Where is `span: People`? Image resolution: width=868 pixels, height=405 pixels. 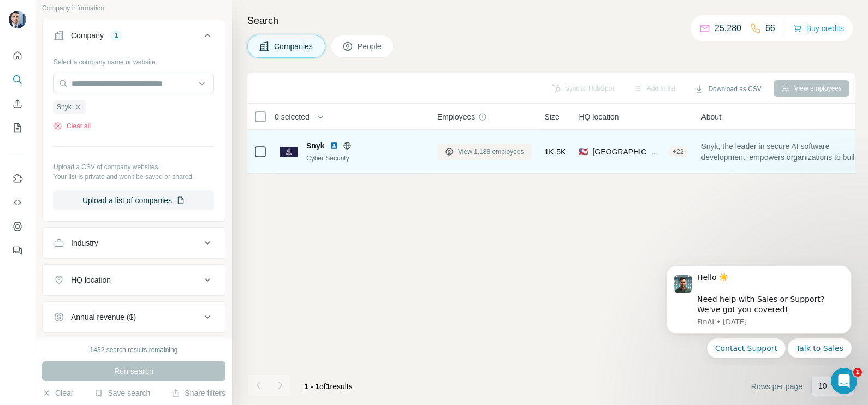
span: People is located at coordinates (370, 46).